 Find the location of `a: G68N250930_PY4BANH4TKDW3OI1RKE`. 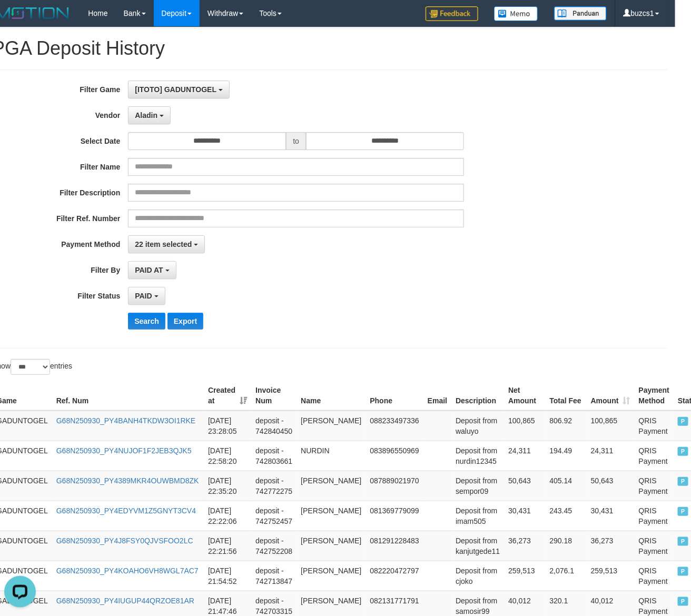

a: G68N250930_PY4BANH4TKDW3OI1RKE is located at coordinates (125, 421).